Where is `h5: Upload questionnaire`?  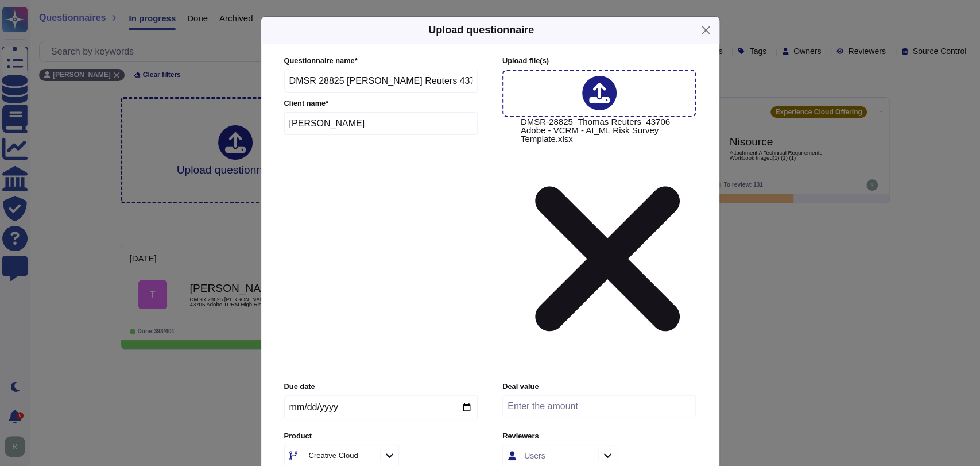
h5: Upload questionnaire is located at coordinates (481, 30).